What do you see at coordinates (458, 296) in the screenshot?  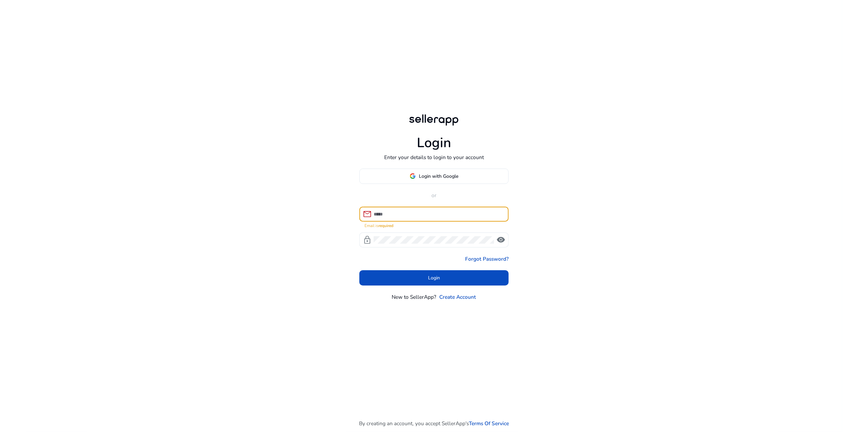 I see `a: Create Account` at bounding box center [458, 296].